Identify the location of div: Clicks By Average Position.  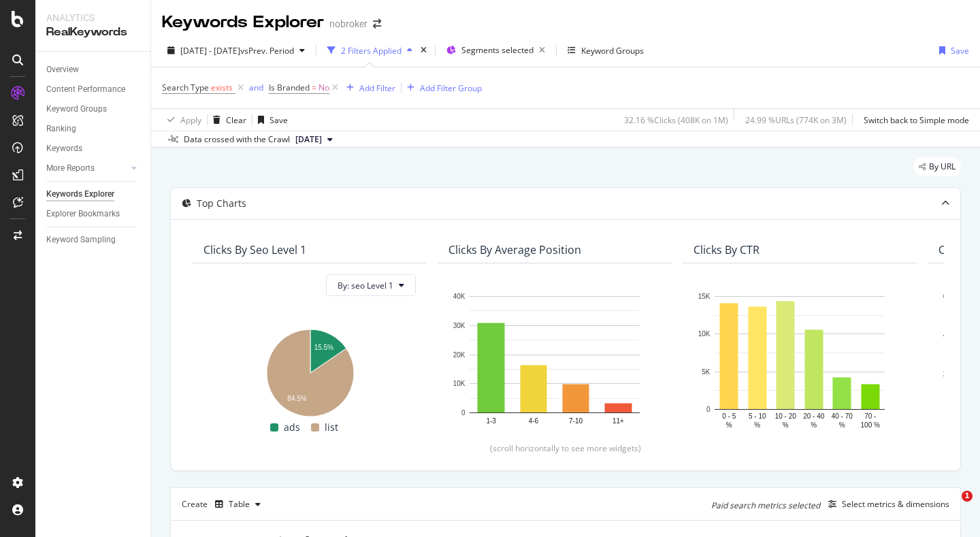
(515, 250).